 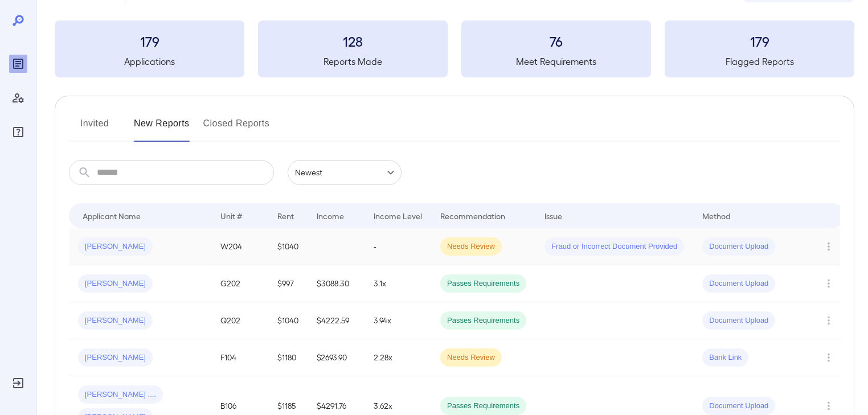 I want to click on td: 3.1x, so click(x=397, y=284).